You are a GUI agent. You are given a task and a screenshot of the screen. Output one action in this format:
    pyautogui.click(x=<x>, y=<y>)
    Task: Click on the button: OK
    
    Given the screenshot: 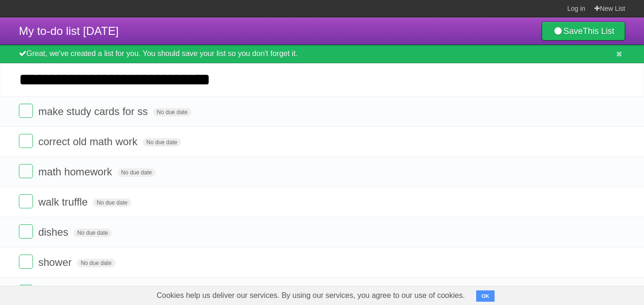 What is the action you would take?
    pyautogui.click(x=485, y=296)
    